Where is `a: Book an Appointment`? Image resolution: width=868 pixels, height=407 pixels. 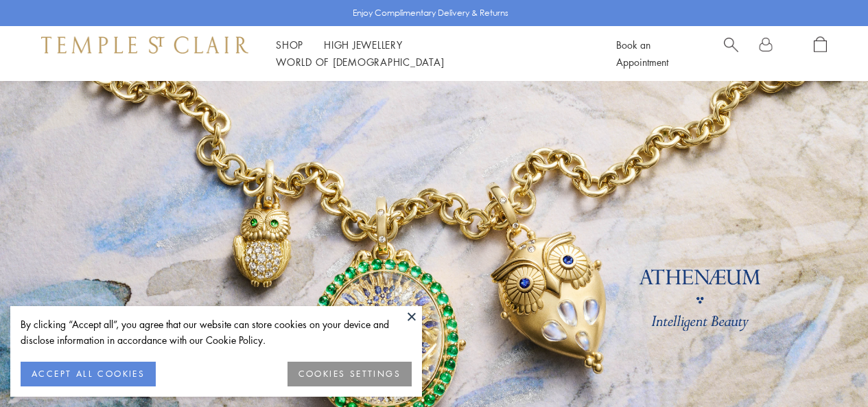
a: Book an Appointment is located at coordinates (642, 53).